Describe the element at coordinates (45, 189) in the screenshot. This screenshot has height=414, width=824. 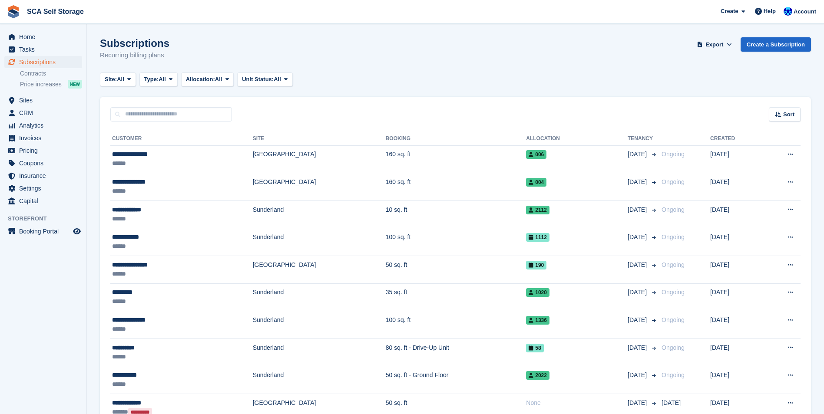
I see `span: Settings` at that location.